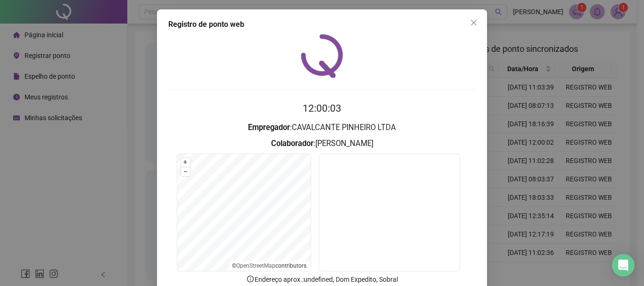 The height and width of the screenshot is (286, 644). What do you see at coordinates (474, 23) in the screenshot?
I see `button: Close` at bounding box center [474, 23].